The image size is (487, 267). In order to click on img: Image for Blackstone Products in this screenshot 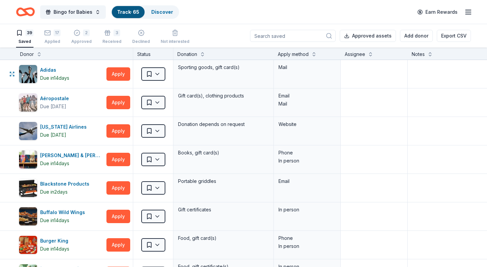, I will do `click(28, 188)`.